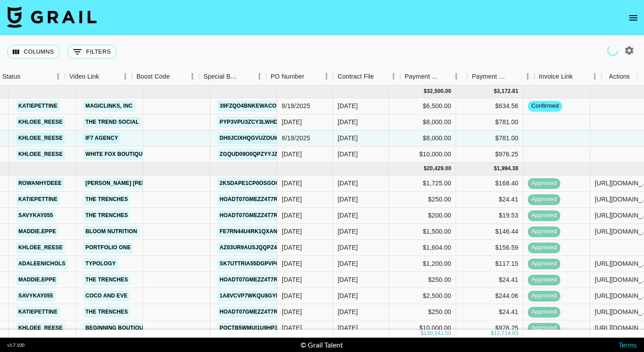 Image resolution: width=644 pixels, height=352 pixels. Describe the element at coordinates (489, 155) in the screenshot. I see `div: $976.25` at that location.